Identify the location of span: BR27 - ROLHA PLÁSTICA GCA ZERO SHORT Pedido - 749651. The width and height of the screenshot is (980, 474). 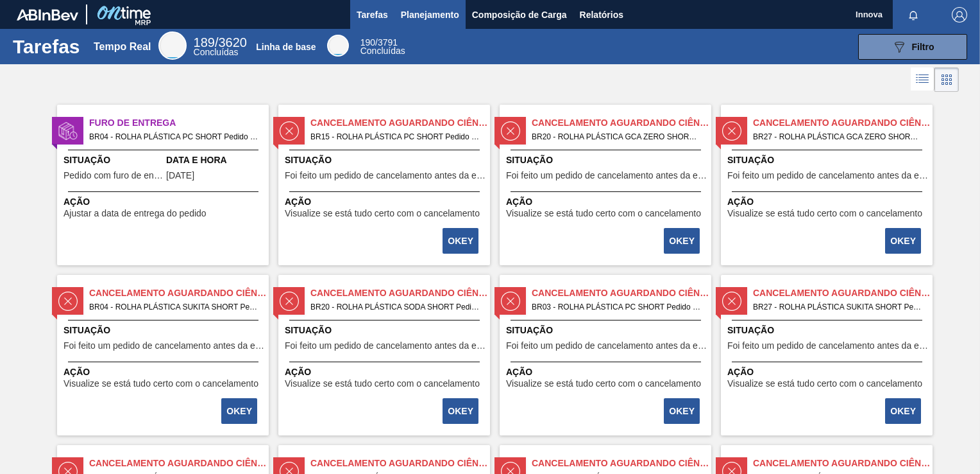
(837, 137).